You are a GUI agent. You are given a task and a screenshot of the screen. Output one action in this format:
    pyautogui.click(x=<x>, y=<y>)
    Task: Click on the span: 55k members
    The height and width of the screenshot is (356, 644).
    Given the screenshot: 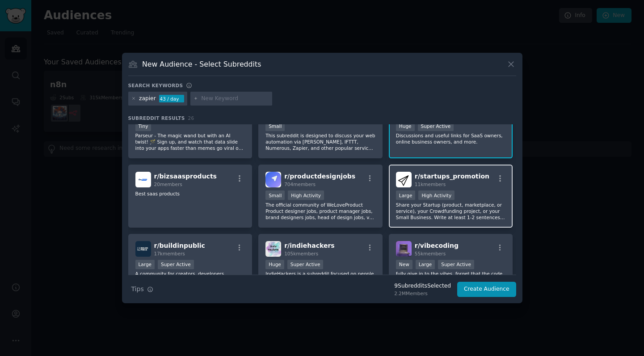 What is the action you would take?
    pyautogui.click(x=430, y=253)
    